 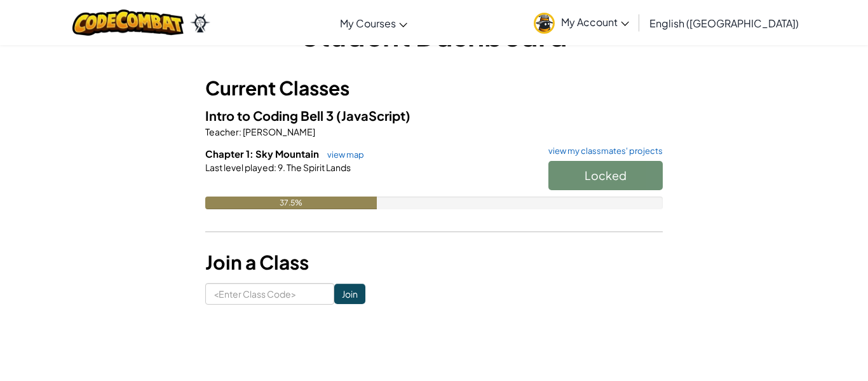 What do you see at coordinates (128, 23) in the screenshot?
I see `a: CodeCombat logo` at bounding box center [128, 23].